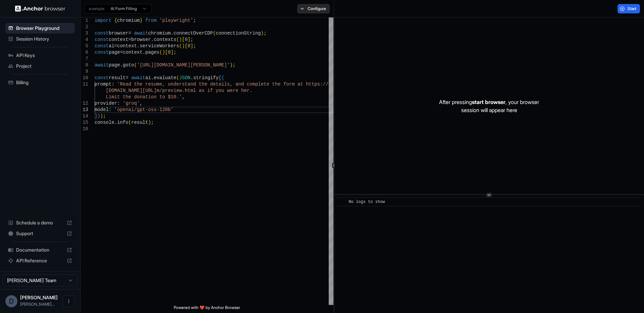 Image resolution: width=644 pixels, height=313 pixels. I want to click on span: 'Read the resume, understand the details, and comp, so click(188, 84).